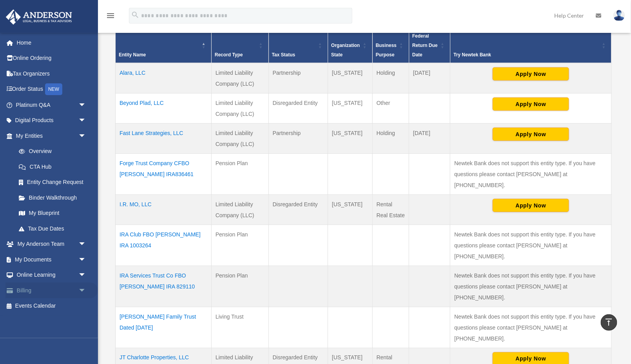 The width and height of the screenshot is (631, 364). Describe the element at coordinates (609, 323) in the screenshot. I see `a: vertical_align_top` at that location.